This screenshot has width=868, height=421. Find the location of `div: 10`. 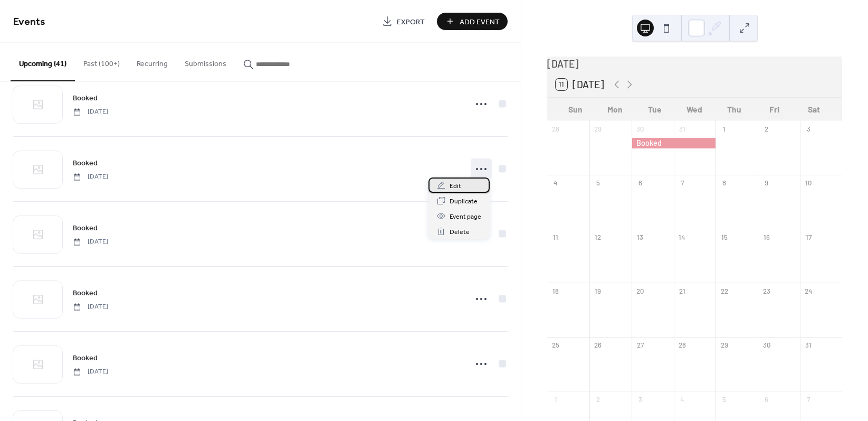

div: 10 is located at coordinates (808, 183).